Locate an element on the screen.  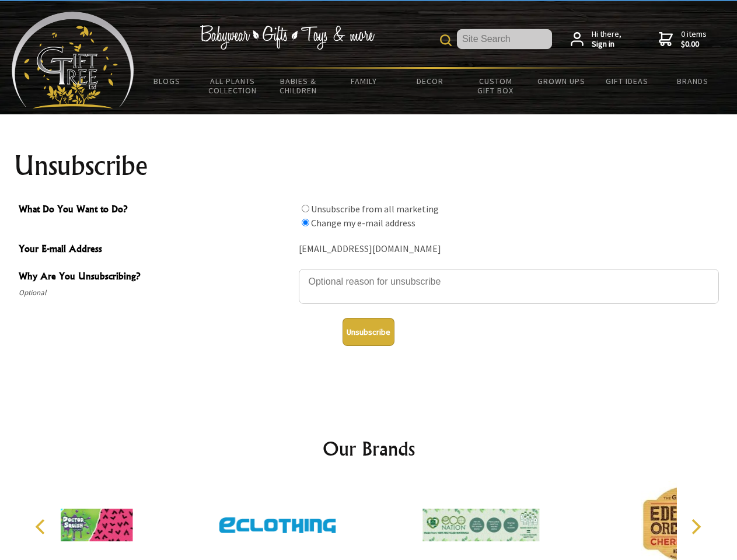
label: Unsubscribe from all marketing is located at coordinates (375, 209).